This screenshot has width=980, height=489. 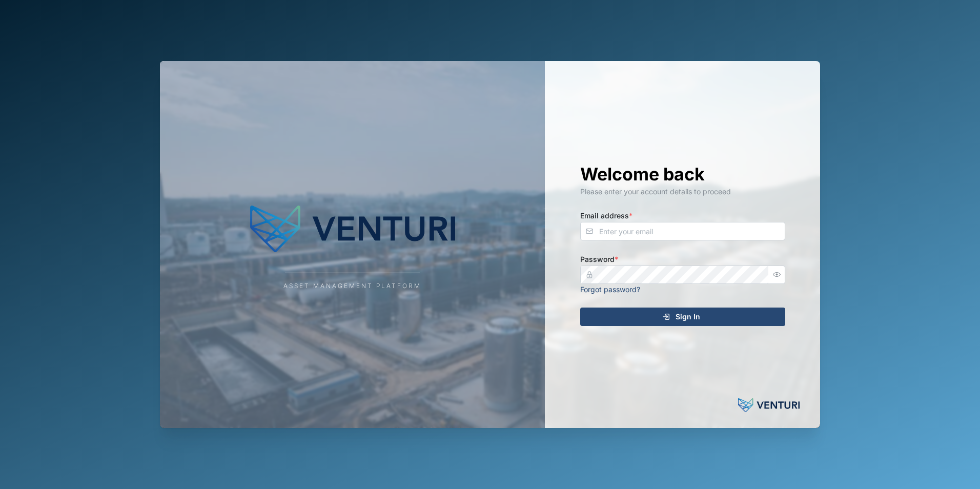 What do you see at coordinates (688, 317) in the screenshot?
I see `span: Sign In` at bounding box center [688, 317].